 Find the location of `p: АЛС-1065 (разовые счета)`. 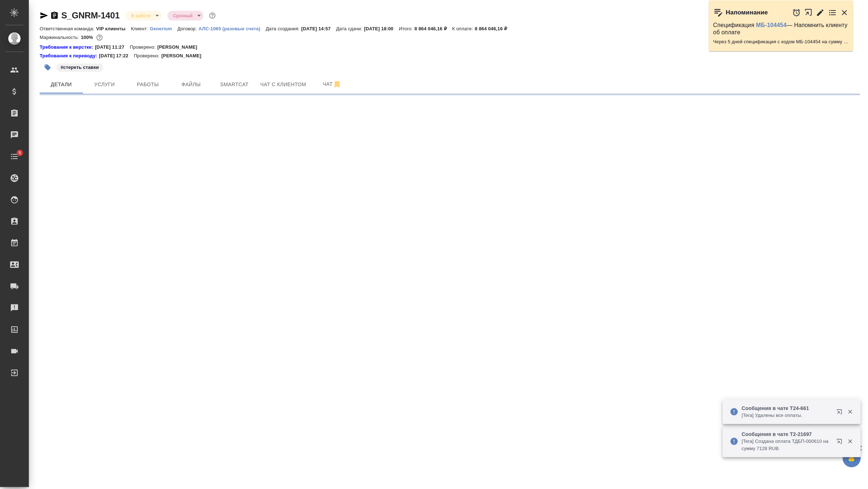

p: АЛС-1065 (разовые счета) is located at coordinates (232, 29).